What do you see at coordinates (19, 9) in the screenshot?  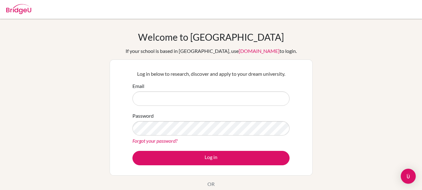 I see `img: Bridge-U` at bounding box center [19, 9].